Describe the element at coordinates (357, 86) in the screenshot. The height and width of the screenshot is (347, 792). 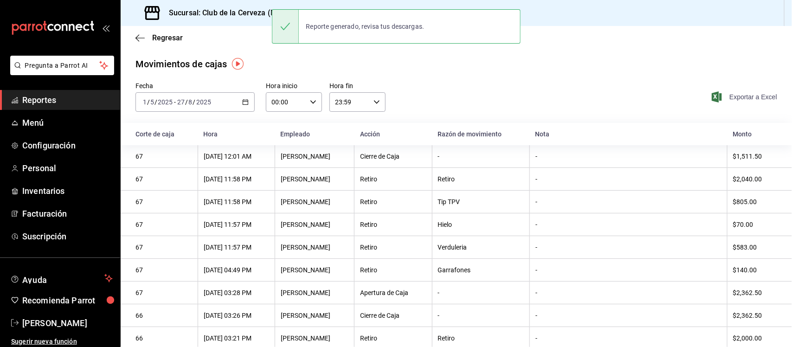
I see `label: Hora fin` at that location.